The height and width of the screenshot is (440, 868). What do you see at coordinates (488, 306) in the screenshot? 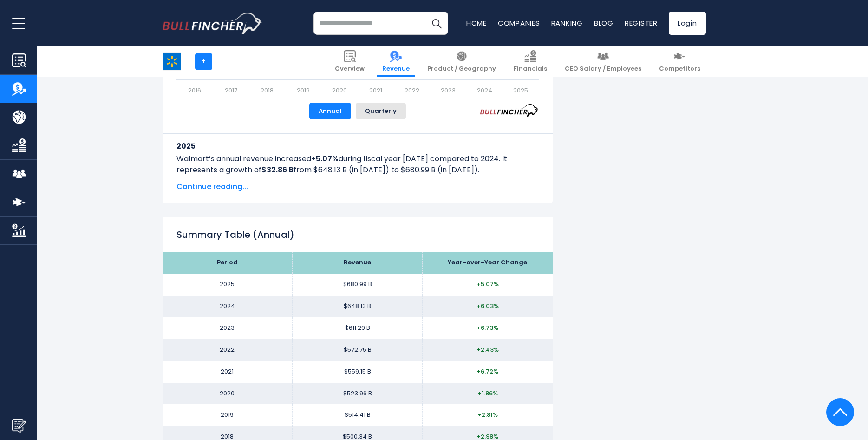
I see `span: +6.03%` at bounding box center [488, 306].